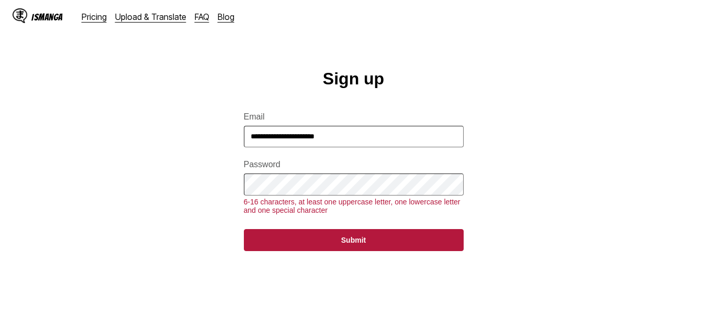  What do you see at coordinates (226, 17) in the screenshot?
I see `a: Blog` at bounding box center [226, 17].